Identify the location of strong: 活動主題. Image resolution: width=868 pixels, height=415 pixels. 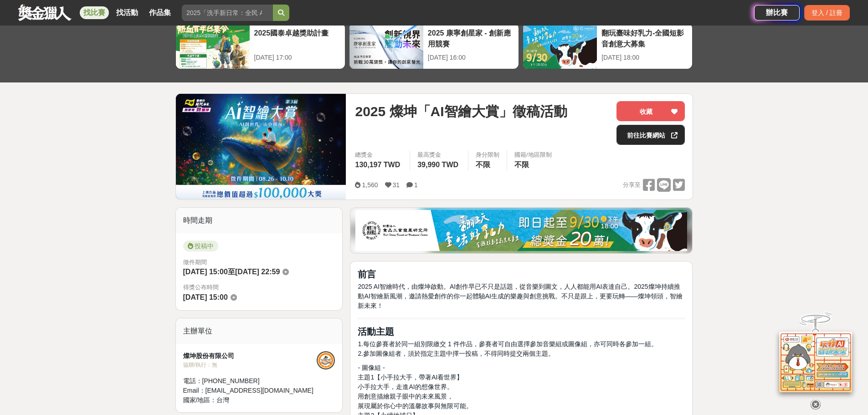
(376, 331).